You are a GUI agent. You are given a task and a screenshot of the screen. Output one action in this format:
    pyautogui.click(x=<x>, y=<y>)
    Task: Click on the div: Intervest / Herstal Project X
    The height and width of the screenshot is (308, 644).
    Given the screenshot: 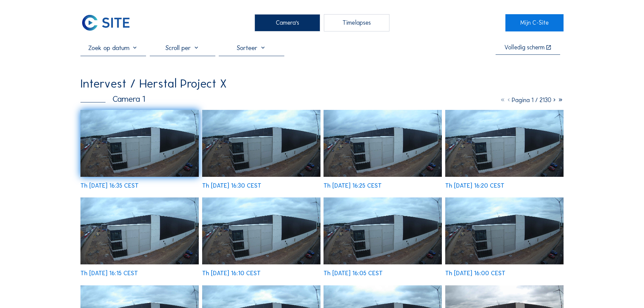 What is the action you would take?
    pyautogui.click(x=154, y=83)
    